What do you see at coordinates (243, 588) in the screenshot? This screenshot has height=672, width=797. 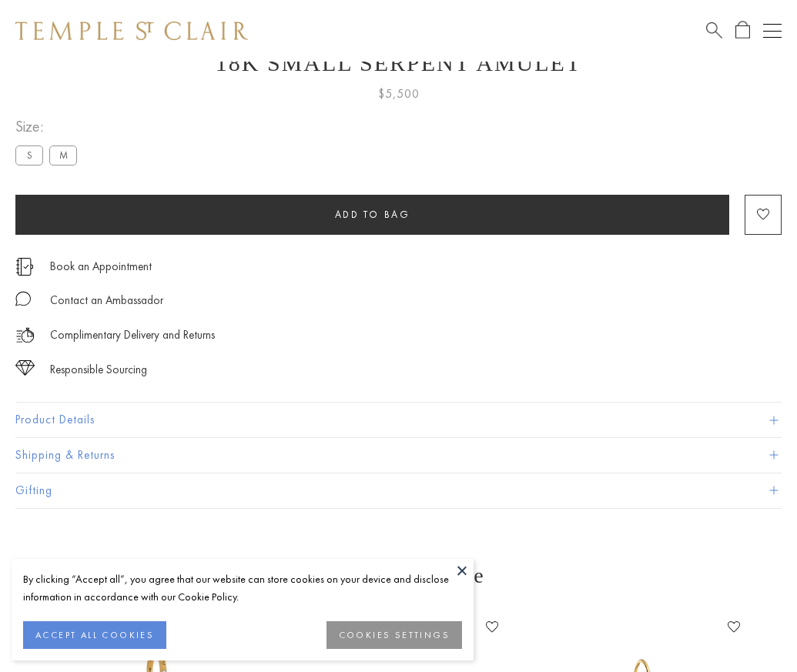 I see `div: By clicking “Accept all”, you agree that our website can store cookies on your device and disclos...` at bounding box center [243, 588].